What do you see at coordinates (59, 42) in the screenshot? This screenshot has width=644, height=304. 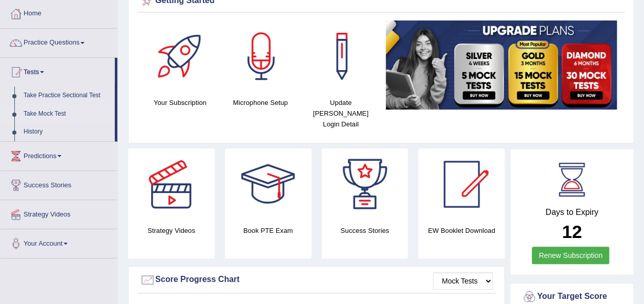 I see `a: Practice Questions` at bounding box center [59, 42].